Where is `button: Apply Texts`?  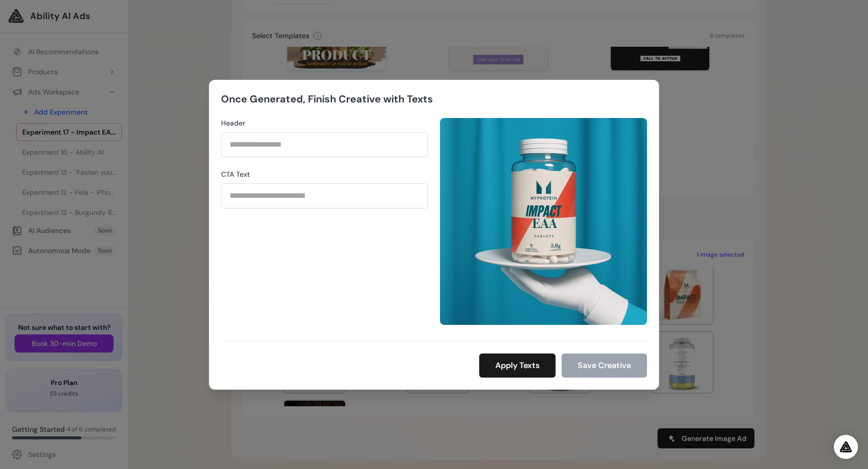
button: Apply Texts is located at coordinates (518, 366).